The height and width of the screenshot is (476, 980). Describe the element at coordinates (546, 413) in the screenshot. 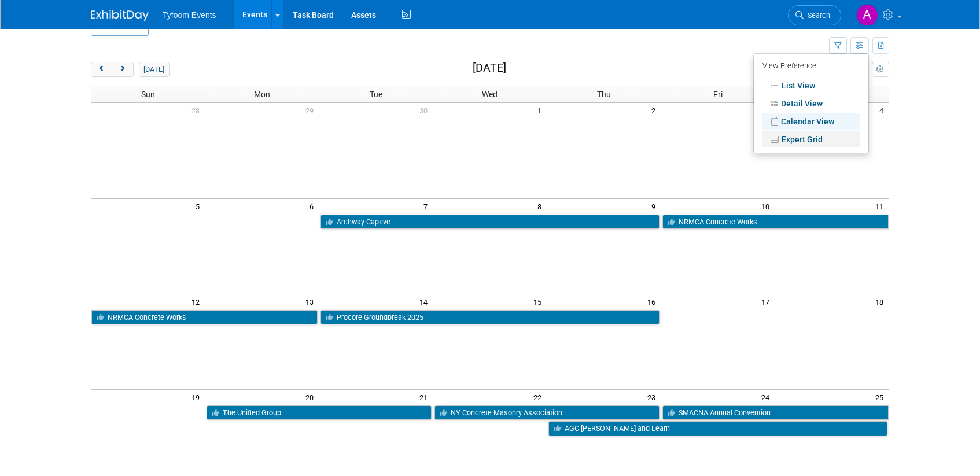

I see `a: NY Concrete Masonry Association` at that location.